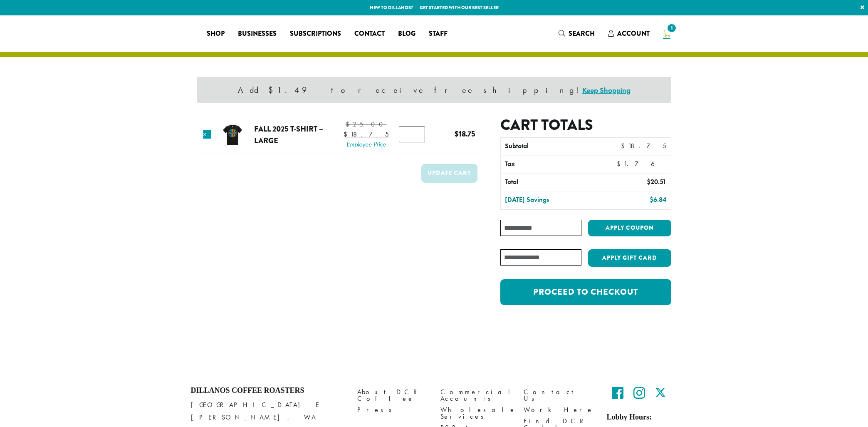 Image resolution: width=868 pixels, height=427 pixels. I want to click on a: Remove this item, so click(207, 134).